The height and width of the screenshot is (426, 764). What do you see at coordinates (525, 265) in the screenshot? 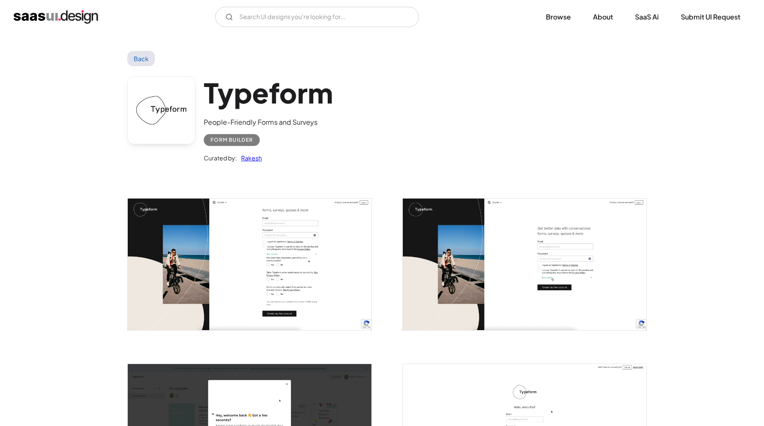
I see `img: 6018de40d9c89fb7adfd2a6a_Typeform%20get%20started.jpg` at bounding box center [525, 265].